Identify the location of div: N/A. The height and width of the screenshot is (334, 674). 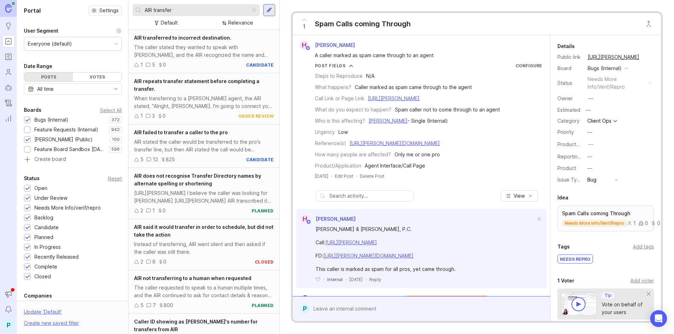
(370, 76).